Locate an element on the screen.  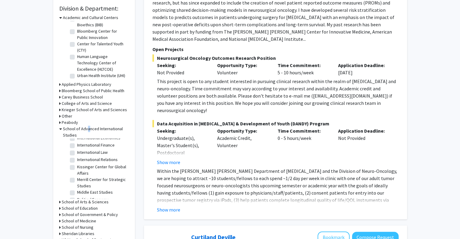
label: International Finance is located at coordinates (96, 145).